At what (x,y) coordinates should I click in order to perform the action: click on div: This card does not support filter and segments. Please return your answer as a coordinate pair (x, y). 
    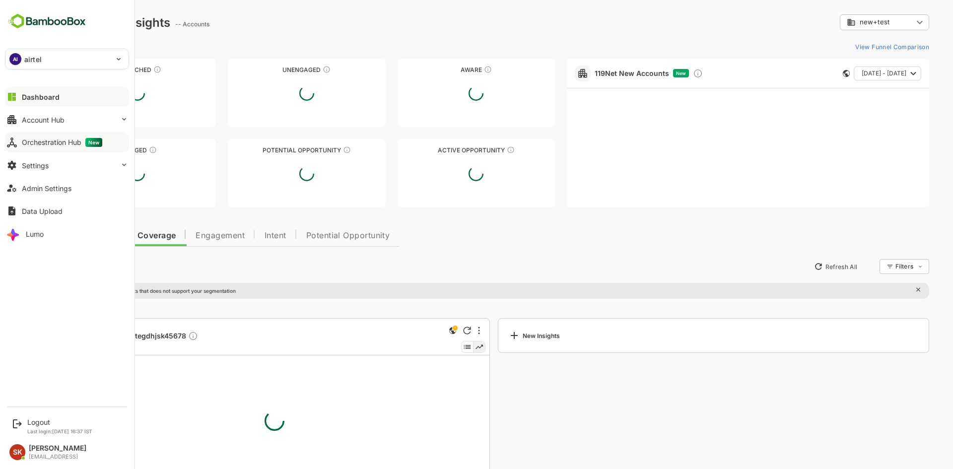
    Looking at the image, I should click on (811, 73).